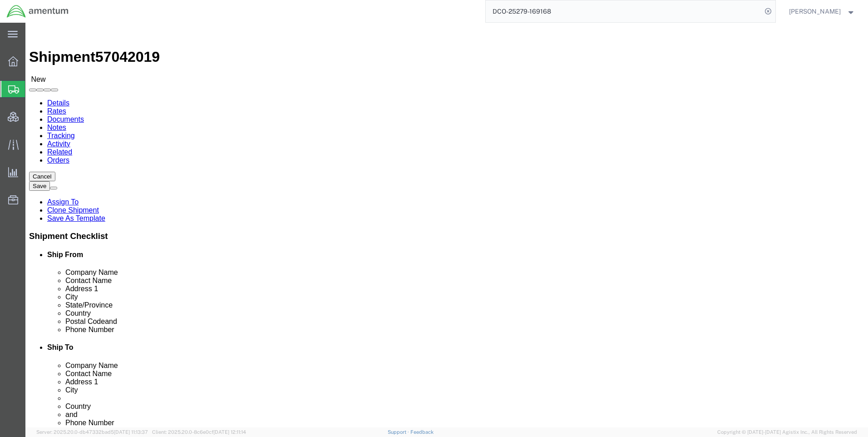  What do you see at coordinates (92, 432) in the screenshot?
I see `span: Server: 2025.20.0-db47332bad5` at bounding box center [92, 432].